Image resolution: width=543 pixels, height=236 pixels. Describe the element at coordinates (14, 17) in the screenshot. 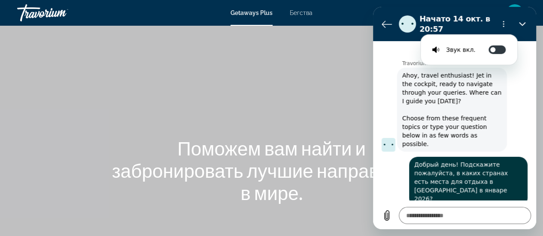

I see `button: Вернуться к списку разговоров` at that location.